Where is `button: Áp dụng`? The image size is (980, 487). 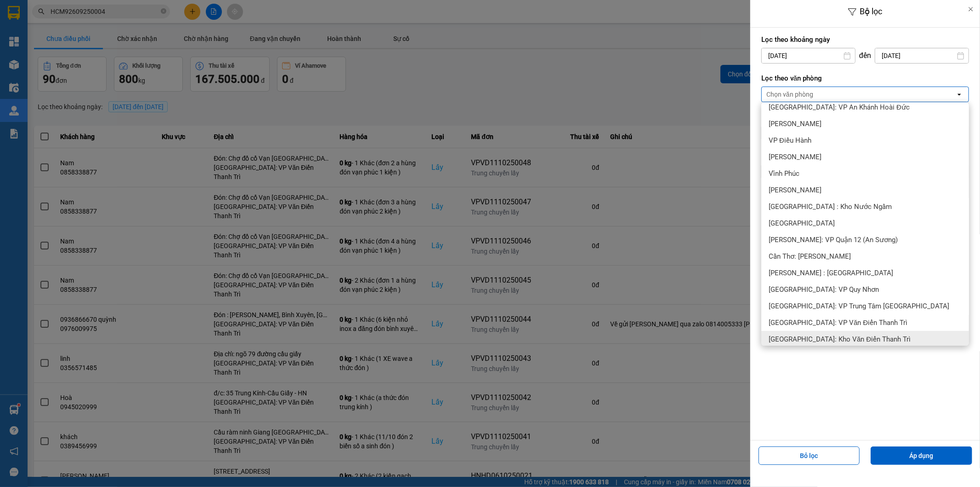
button: Áp dụng is located at coordinates (922, 455).